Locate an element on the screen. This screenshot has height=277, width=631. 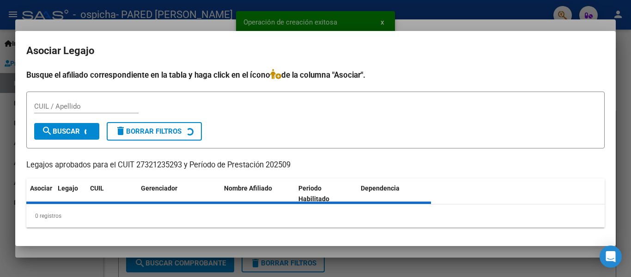
button: Borrar Filtros is located at coordinates (154, 131).